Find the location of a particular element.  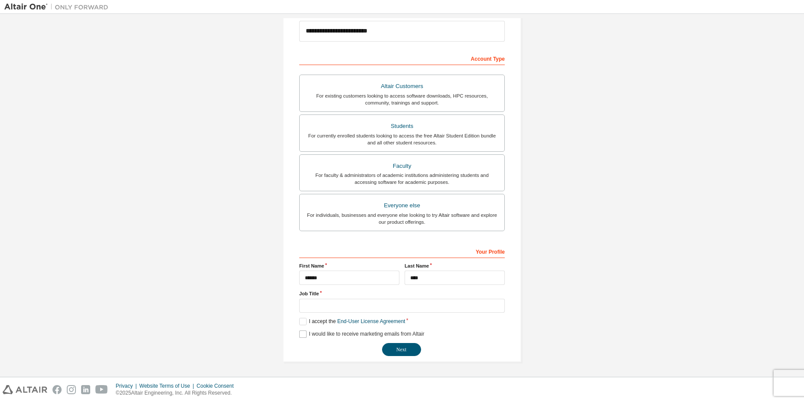

div: Students is located at coordinates (402, 126).